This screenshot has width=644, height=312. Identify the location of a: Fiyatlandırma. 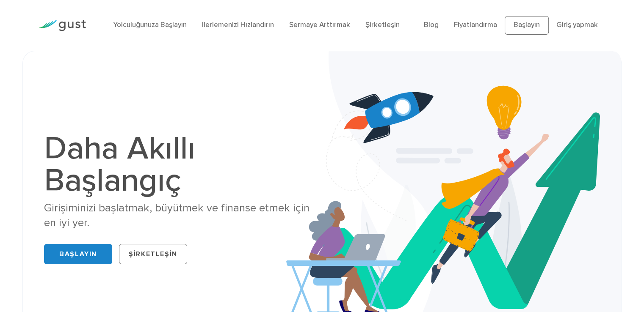
(475, 25).